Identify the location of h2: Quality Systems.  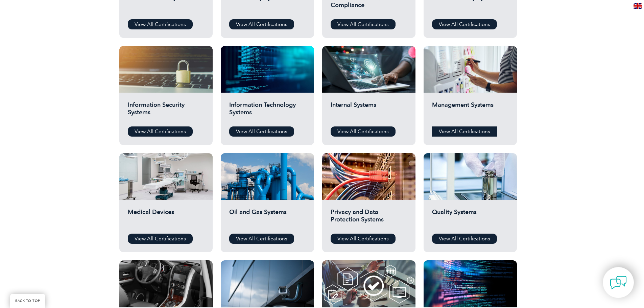
(470, 218).